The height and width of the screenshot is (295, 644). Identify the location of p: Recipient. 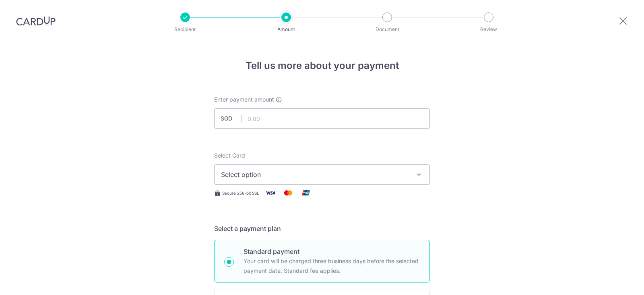
(185, 30).